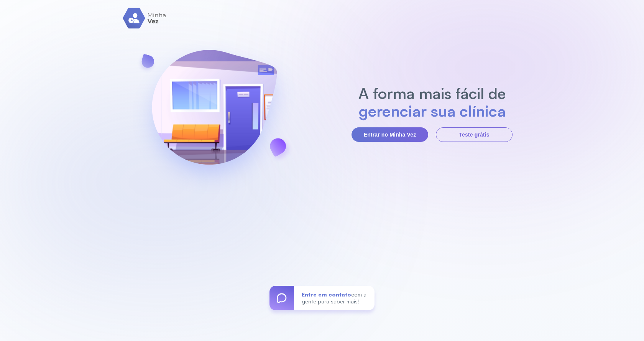  I want to click on button: Teste grátis, so click(474, 135).